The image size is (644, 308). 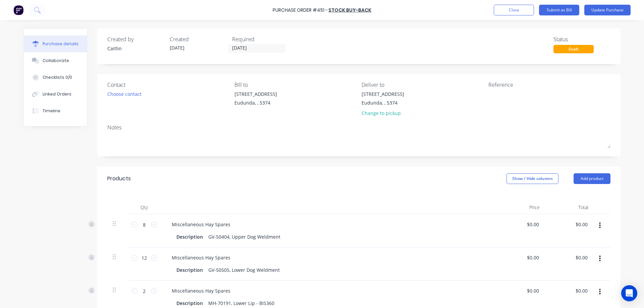 I want to click on div: Purchase details, so click(x=61, y=44).